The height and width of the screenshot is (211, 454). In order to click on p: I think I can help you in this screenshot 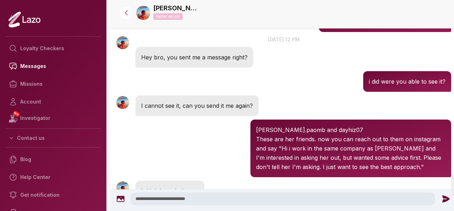, I will do `click(170, 191)`.